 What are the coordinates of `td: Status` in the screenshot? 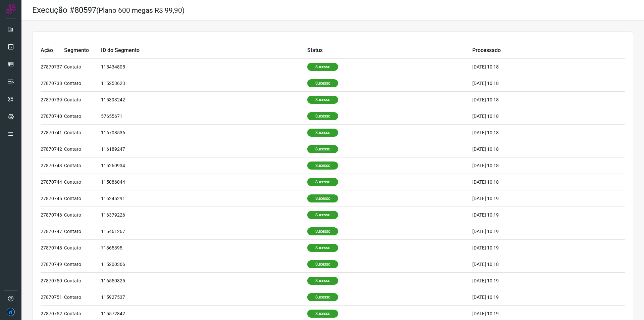 It's located at (390, 50).